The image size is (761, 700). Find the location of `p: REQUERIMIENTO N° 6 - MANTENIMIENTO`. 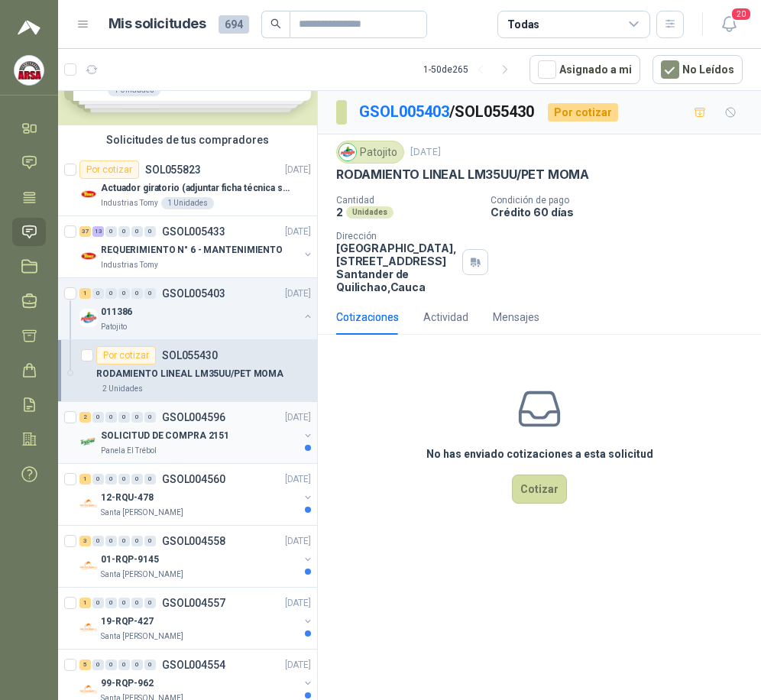

p: REQUERIMIENTO N° 6 - MANTENIMIENTO is located at coordinates (192, 250).